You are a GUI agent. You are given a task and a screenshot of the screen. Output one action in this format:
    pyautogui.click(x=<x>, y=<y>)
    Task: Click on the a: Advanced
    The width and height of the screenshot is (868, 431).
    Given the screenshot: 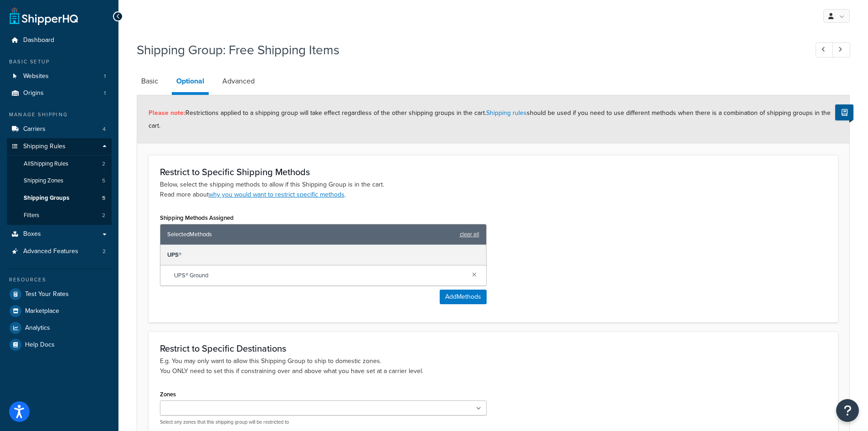 What is the action you would take?
    pyautogui.click(x=238, y=81)
    